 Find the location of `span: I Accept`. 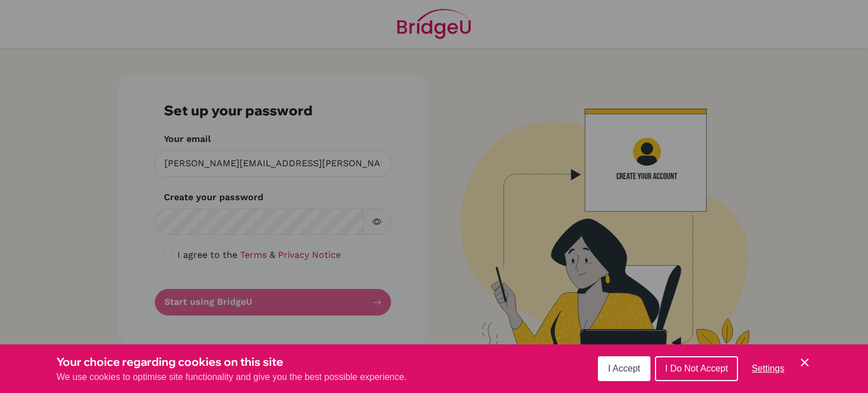

span: I Accept is located at coordinates (624, 368).